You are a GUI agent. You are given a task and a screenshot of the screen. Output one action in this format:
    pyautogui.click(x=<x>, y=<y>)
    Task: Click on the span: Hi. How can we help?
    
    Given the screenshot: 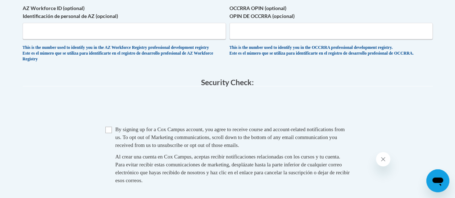 What is the action you would take?
    pyautogui.click(x=31, y=8)
    